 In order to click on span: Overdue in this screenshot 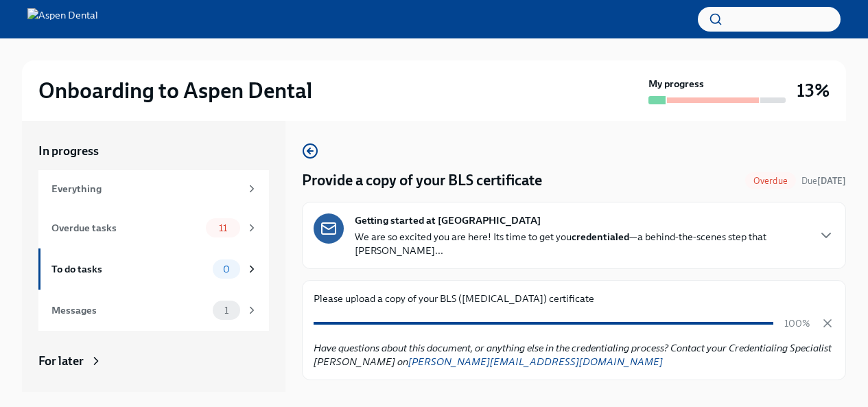, I will do `click(770, 181)`.